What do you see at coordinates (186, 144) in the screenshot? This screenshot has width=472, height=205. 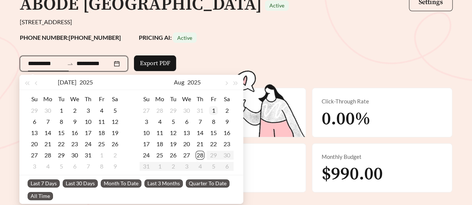 I see `div: 20` at bounding box center [186, 144].